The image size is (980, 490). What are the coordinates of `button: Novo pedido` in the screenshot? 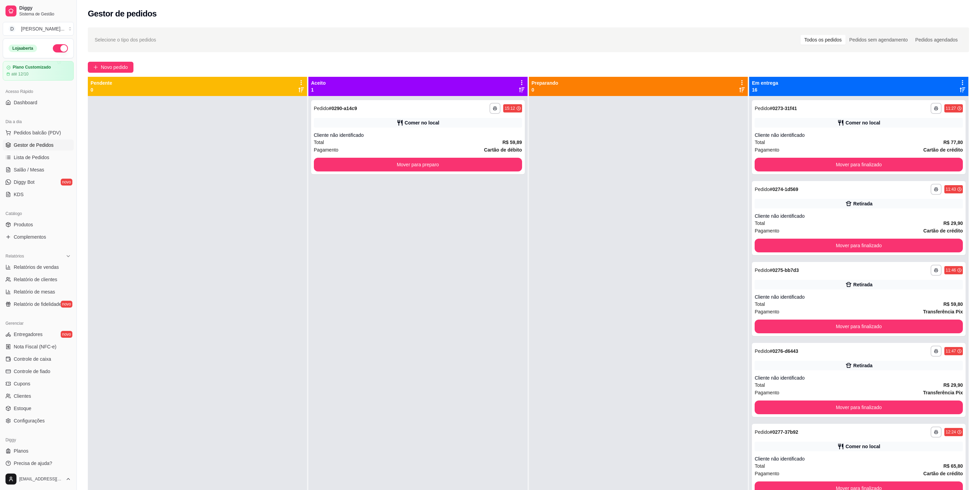 It's located at (111, 68).